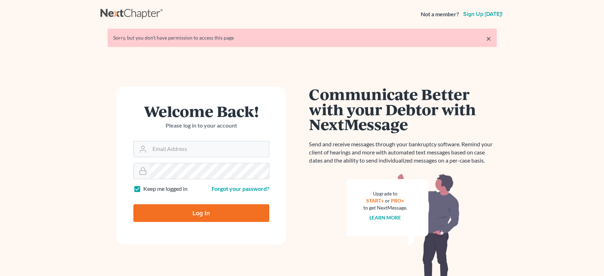  I want to click on p: Please log in to your account, so click(201, 126).